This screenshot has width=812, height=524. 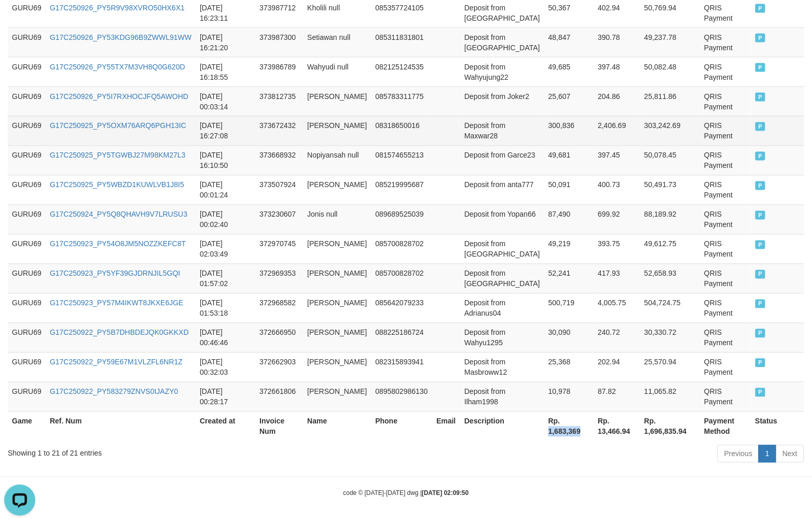 What do you see at coordinates (337, 160) in the screenshot?
I see `td: Nopiyansah null` at bounding box center [337, 160].